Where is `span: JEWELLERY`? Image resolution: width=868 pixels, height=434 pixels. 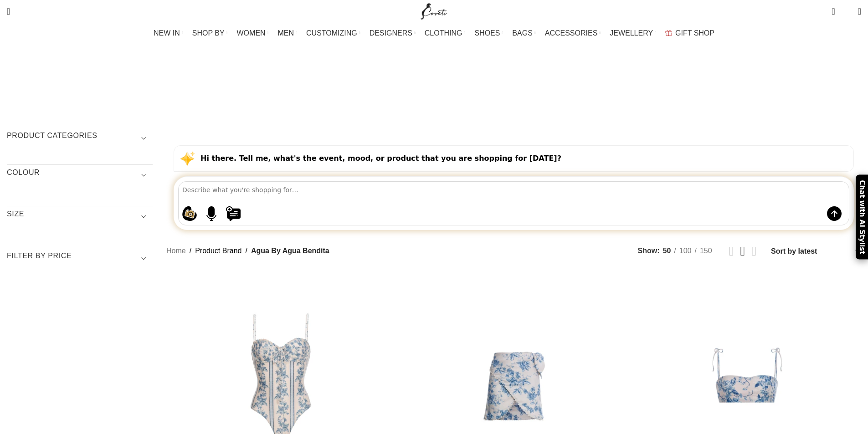
span: JEWELLERY is located at coordinates (631, 33).